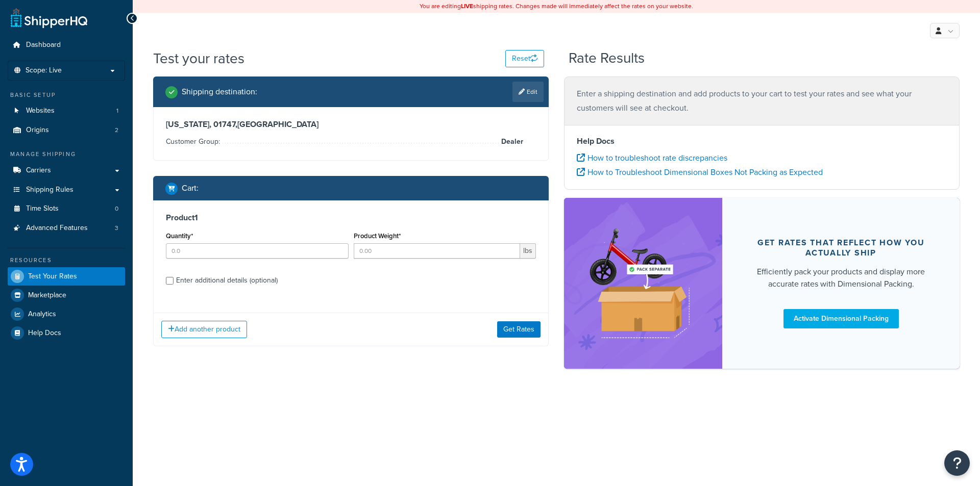  I want to click on a: Time Slots0, so click(66, 208).